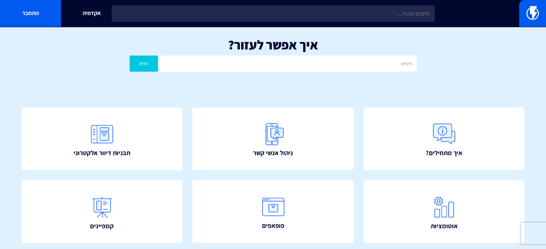 The image size is (546, 249). What do you see at coordinates (443, 226) in the screenshot?
I see `span: אוטומציות` at bounding box center [443, 226].